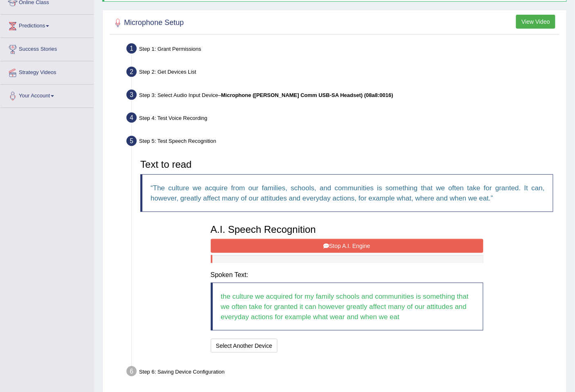 This screenshot has width=575, height=392. I want to click on h2: Microphone Setup, so click(147, 23).